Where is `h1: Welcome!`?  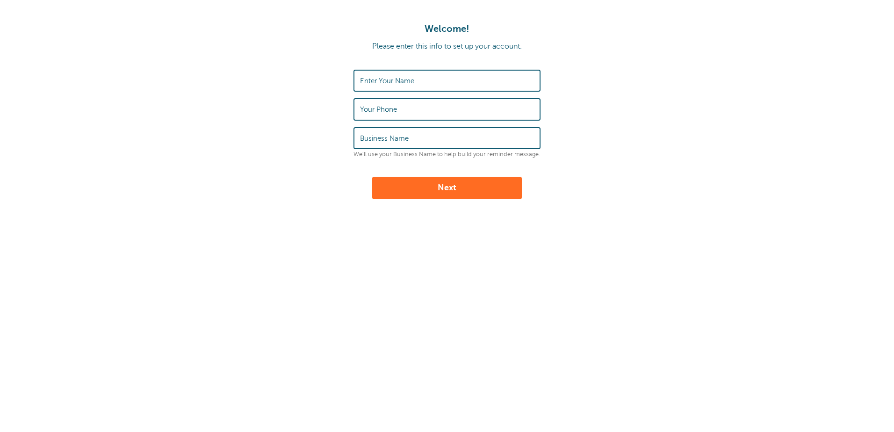
h1: Welcome! is located at coordinates (447, 29).